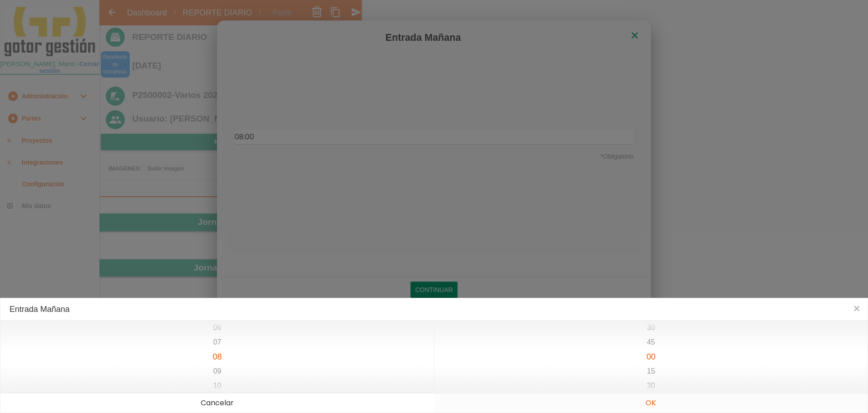 The width and height of the screenshot is (868, 413). I want to click on button: OK, so click(651, 402).